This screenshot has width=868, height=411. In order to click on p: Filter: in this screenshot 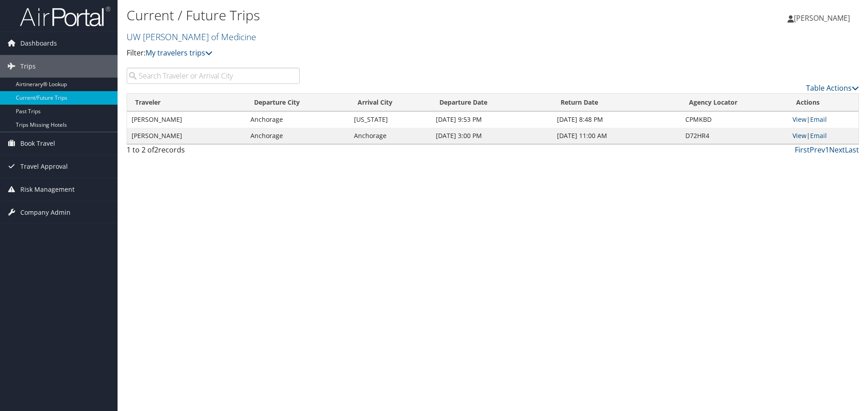, I will do `click(371, 53)`.